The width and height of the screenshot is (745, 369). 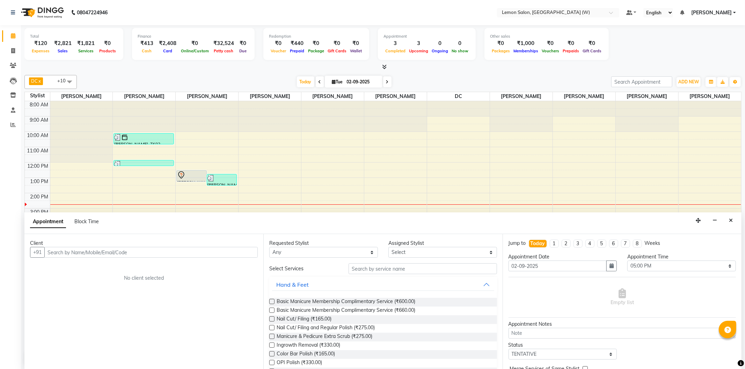 I want to click on span: Completed, so click(x=395, y=51).